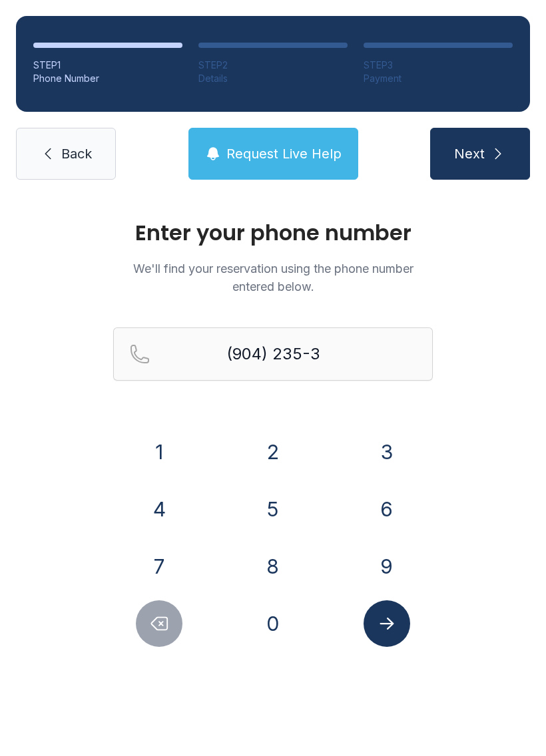 The height and width of the screenshot is (756, 546). Describe the element at coordinates (438, 66) in the screenshot. I see `div: STEP 3` at that location.